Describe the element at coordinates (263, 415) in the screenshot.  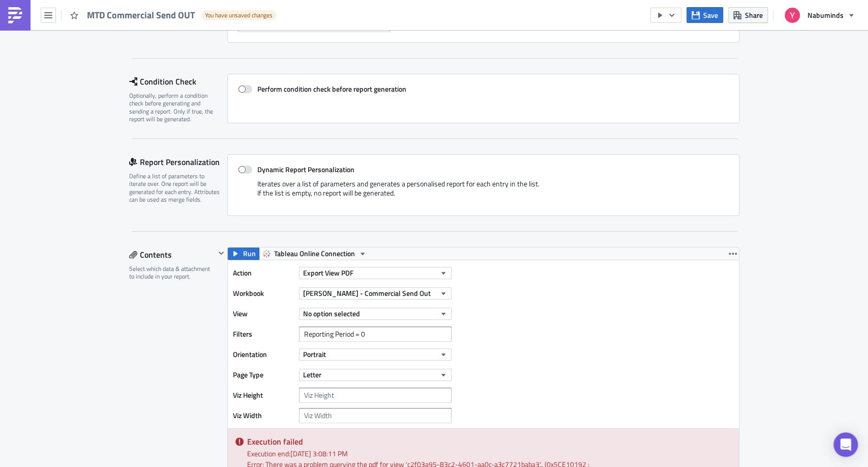
I see `label: Viz Width` at that location.